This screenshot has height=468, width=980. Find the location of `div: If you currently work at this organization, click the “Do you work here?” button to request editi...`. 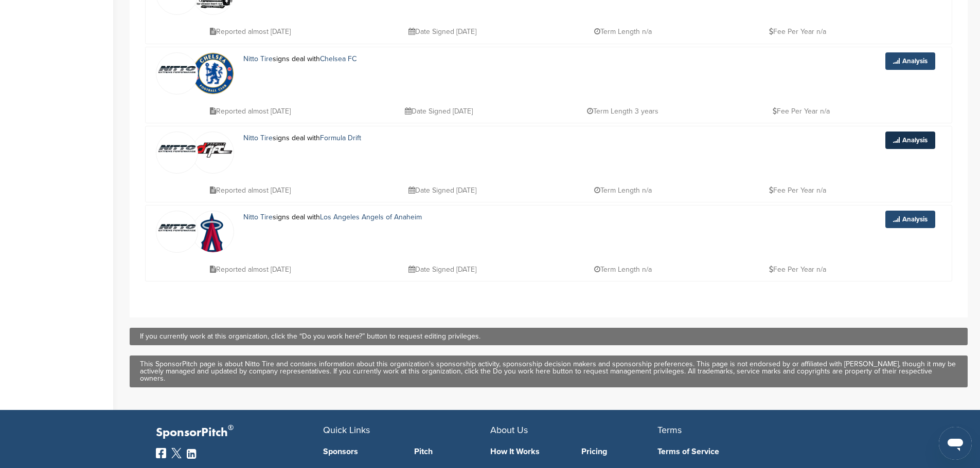

div: If you currently work at this organization, click the “Do you work here?” button to request editi... is located at coordinates (548, 337).